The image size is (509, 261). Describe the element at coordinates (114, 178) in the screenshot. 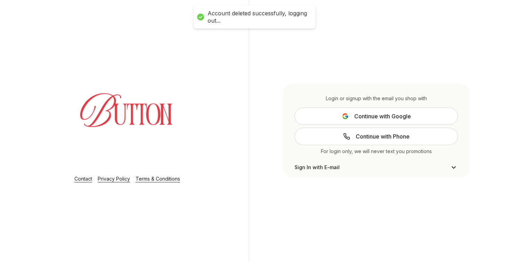

I see `a: Privacy Policy` at that location.